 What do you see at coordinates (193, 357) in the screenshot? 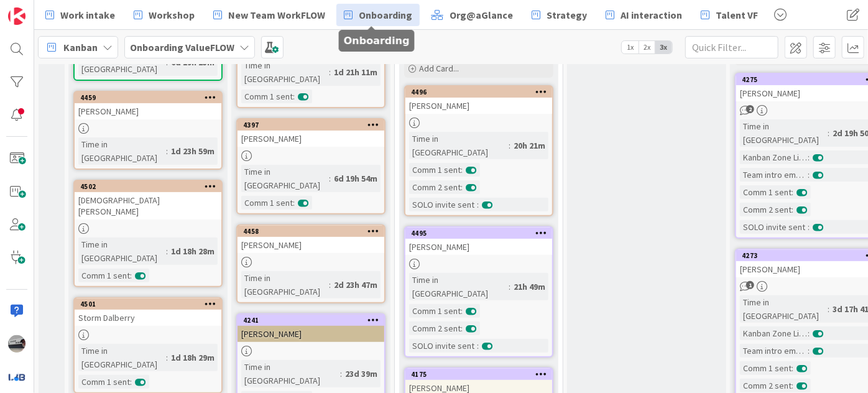
I see `div: 1d 18h 29m` at bounding box center [193, 357].